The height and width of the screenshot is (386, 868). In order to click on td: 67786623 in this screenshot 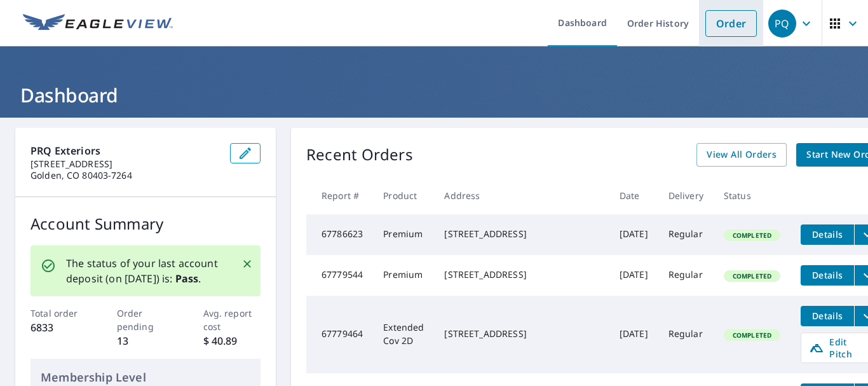, I will do `click(340, 235)`.